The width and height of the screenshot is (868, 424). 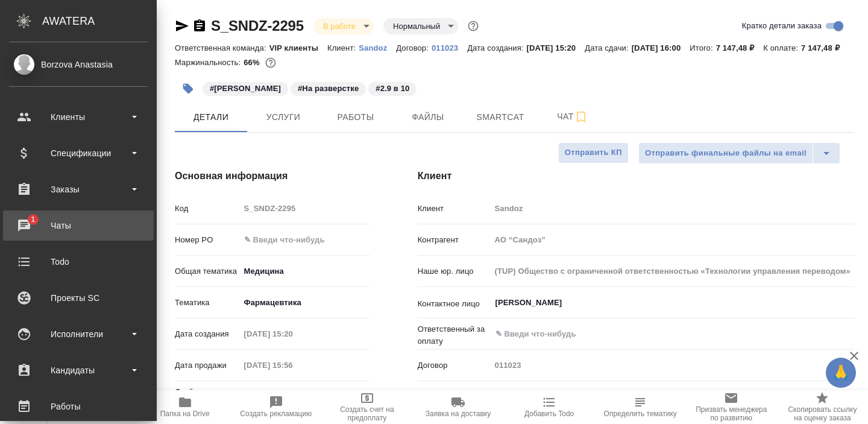 What do you see at coordinates (726, 153) in the screenshot?
I see `span: Отправить финальные файлы на email` at bounding box center [726, 153].